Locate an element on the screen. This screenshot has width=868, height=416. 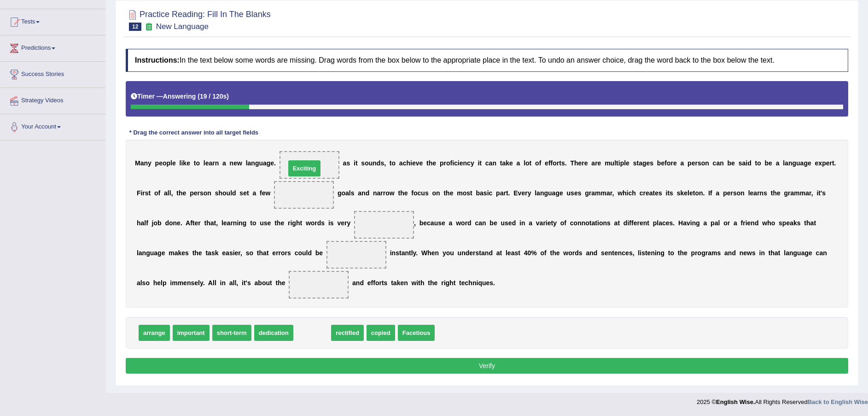
b: m is located at coordinates (607, 163).